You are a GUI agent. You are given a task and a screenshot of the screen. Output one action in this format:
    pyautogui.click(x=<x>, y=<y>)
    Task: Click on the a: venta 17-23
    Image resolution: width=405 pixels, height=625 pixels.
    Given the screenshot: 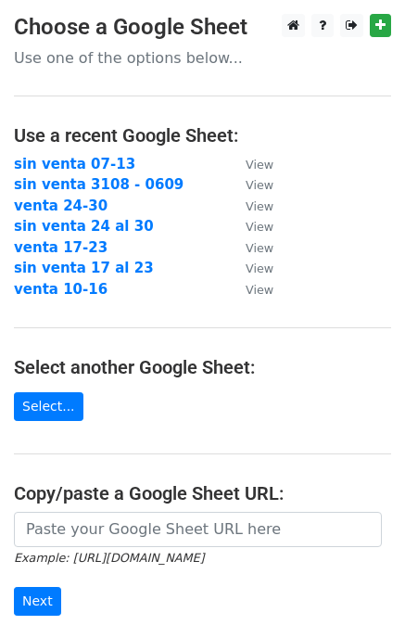 What is the action you would take?
    pyautogui.click(x=60, y=247)
    